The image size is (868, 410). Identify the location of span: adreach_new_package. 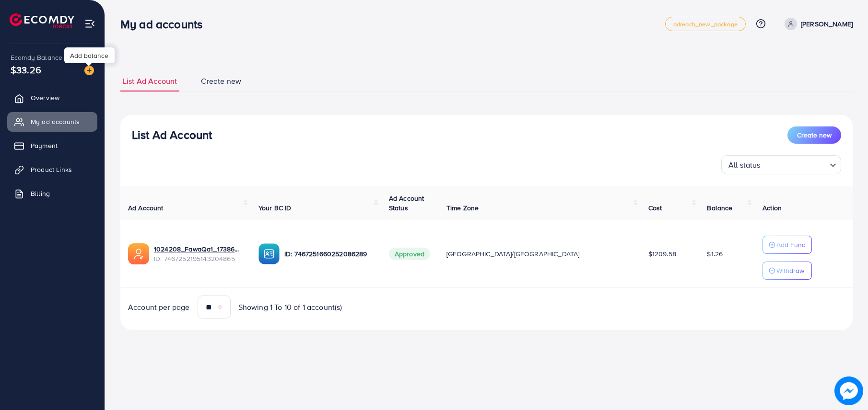
(705, 24).